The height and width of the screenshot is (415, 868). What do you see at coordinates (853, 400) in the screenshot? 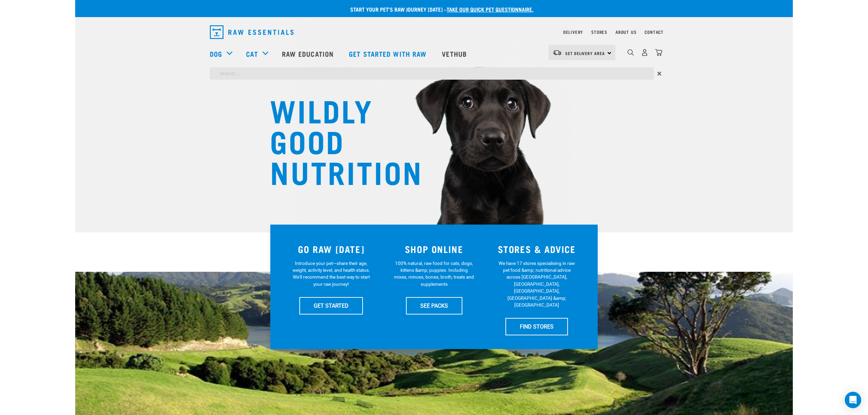
I see `div: Open Intercom Messenger` at bounding box center [853, 400].